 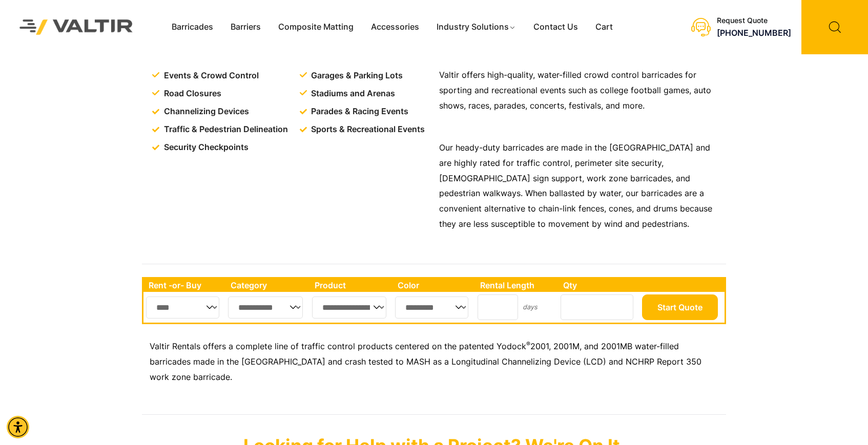 I want to click on span: Security Checkpoints, so click(x=205, y=148).